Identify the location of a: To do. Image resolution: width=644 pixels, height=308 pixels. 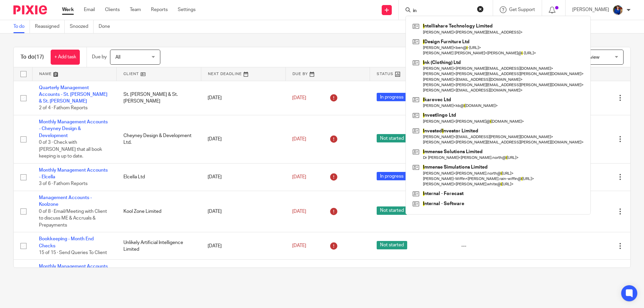
(21, 26).